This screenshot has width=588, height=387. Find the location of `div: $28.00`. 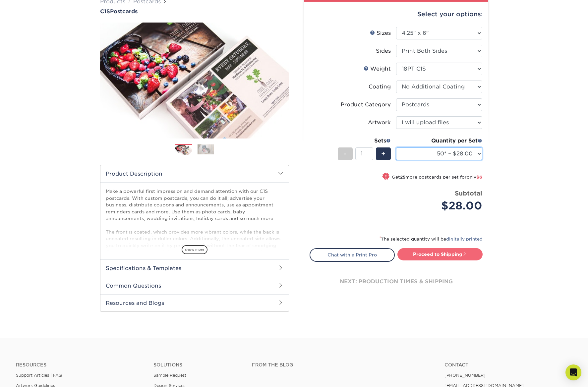

div: $28.00 is located at coordinates (441, 205).